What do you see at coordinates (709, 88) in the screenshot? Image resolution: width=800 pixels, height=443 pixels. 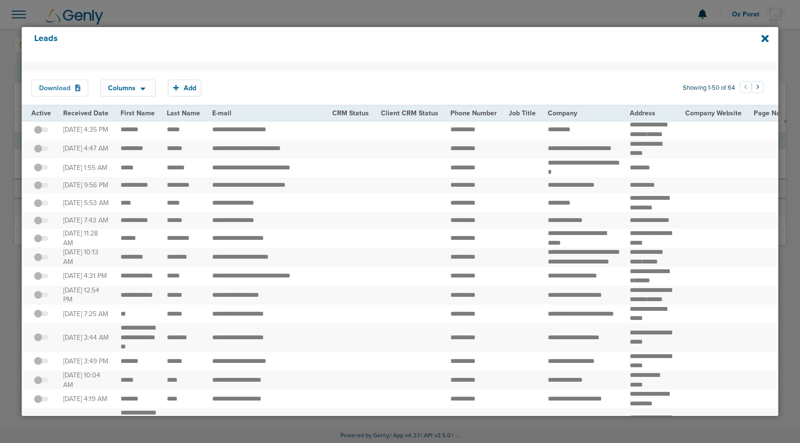 I see `span: Showing 1-50 of 64` at bounding box center [709, 88].